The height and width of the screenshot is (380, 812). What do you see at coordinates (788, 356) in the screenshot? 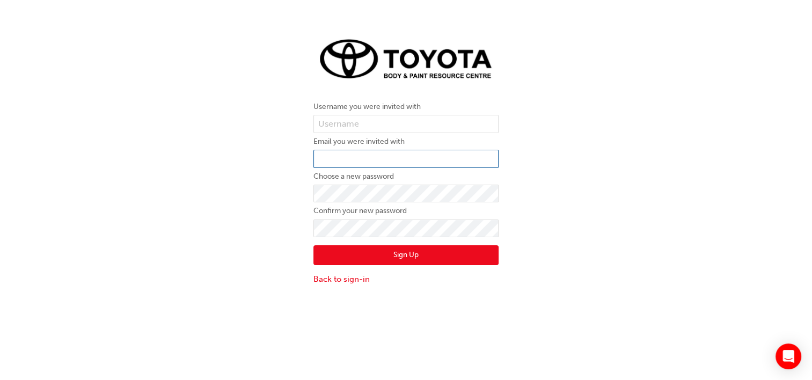
I see `div: Open Intercom Messenger` at bounding box center [788, 356].